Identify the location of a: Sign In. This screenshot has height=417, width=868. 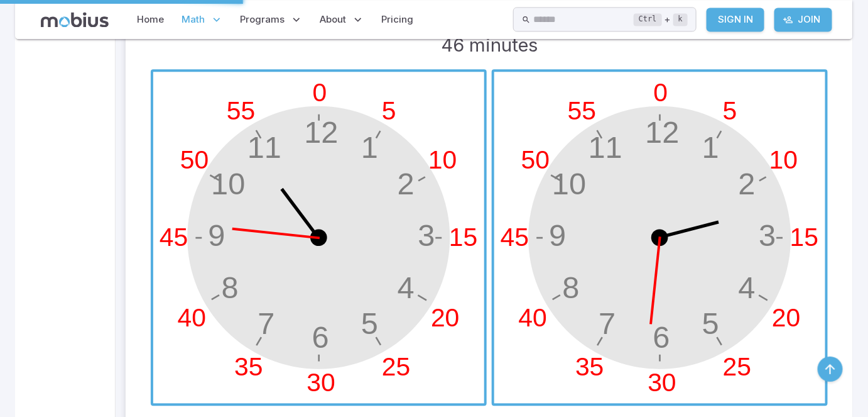
(736, 20).